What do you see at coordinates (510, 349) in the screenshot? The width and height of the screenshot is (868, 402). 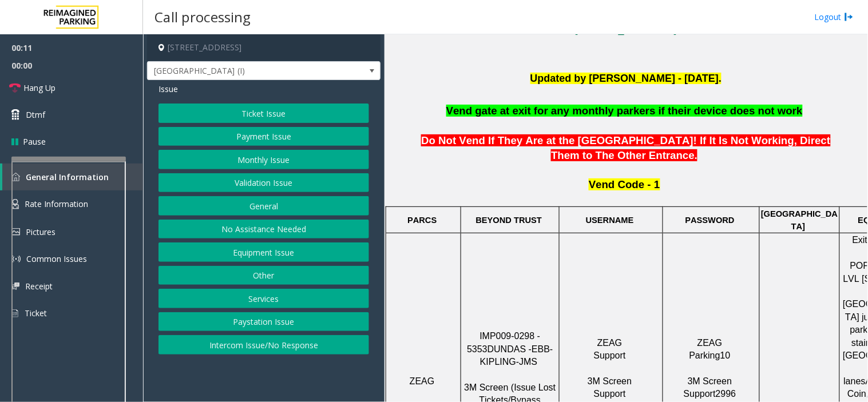 I see `span: DUNDAS -` at bounding box center [510, 349].